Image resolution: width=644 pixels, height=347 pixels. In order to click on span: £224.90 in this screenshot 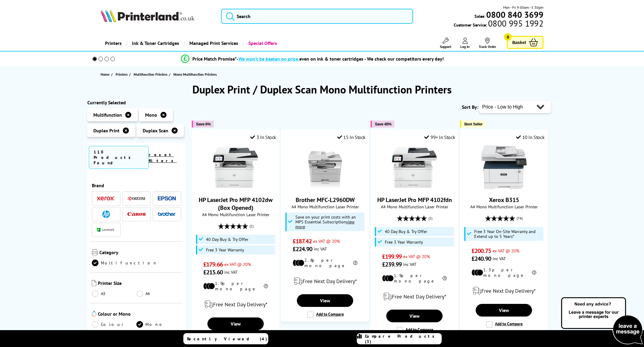, I will do `click(303, 249)`.